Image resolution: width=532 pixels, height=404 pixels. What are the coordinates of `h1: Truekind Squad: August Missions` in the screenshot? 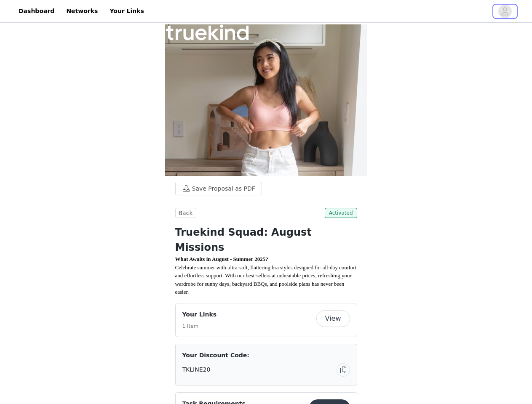 It's located at (266, 240).